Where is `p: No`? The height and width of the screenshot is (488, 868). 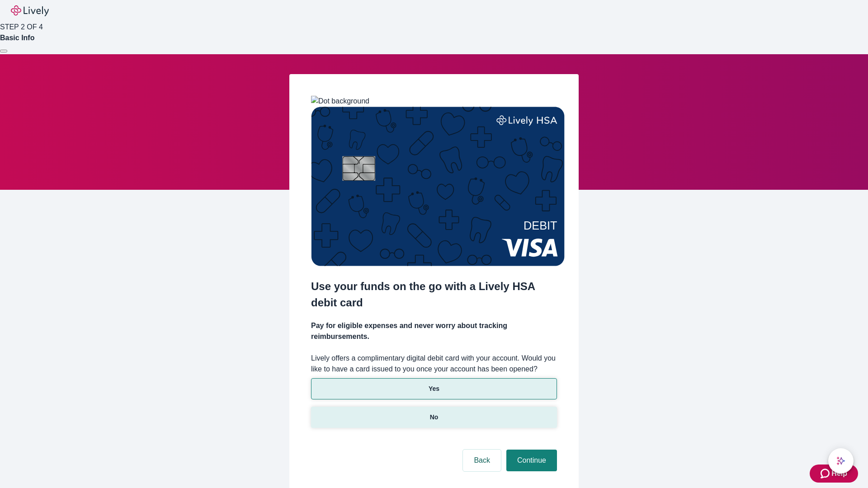
p: No is located at coordinates (434, 417).